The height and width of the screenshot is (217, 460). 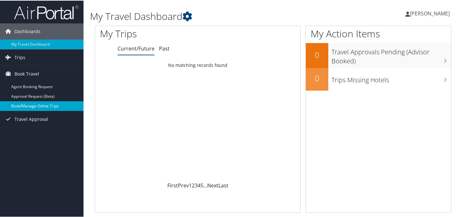 What do you see at coordinates (20, 57) in the screenshot?
I see `span: Trips` at bounding box center [20, 57].